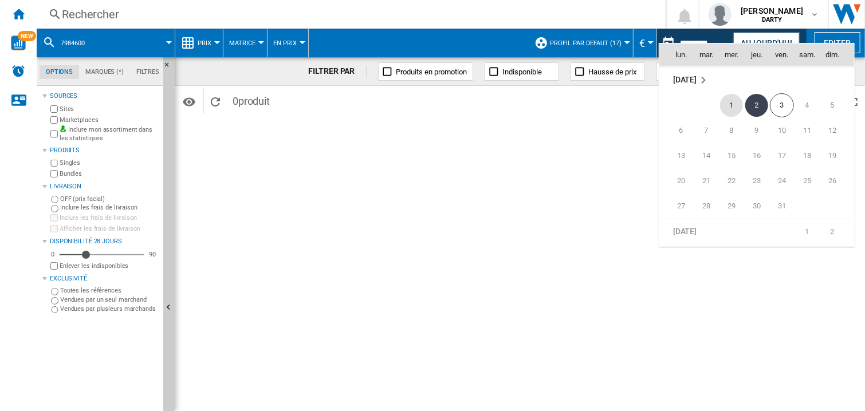 This screenshot has width=865, height=411. I want to click on td: Monday October 6 2025, so click(676, 131).